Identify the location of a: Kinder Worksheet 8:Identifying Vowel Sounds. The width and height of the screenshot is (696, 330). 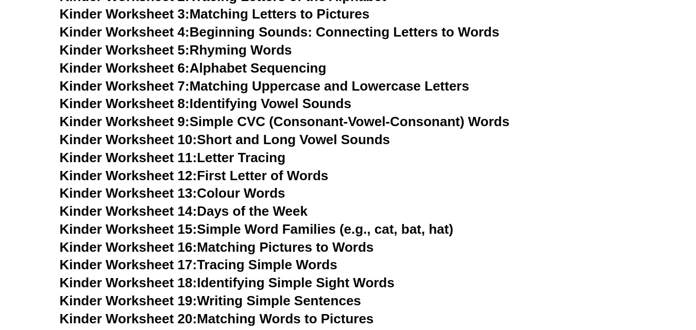
(206, 104).